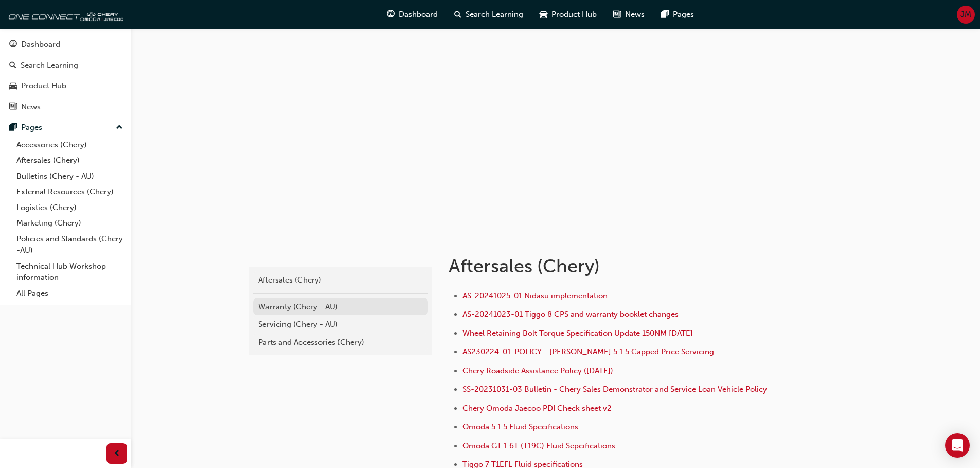  What do you see at coordinates (69, 223) in the screenshot?
I see `a: Marketing (Chery)` at bounding box center [69, 223].